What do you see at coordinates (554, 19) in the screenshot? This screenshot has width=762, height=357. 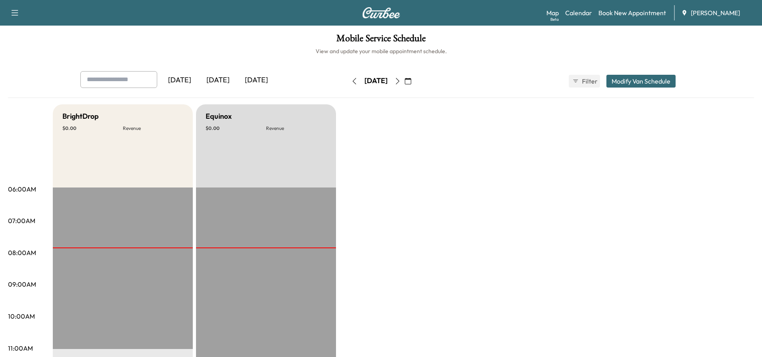 I see `div: Beta` at bounding box center [554, 19].